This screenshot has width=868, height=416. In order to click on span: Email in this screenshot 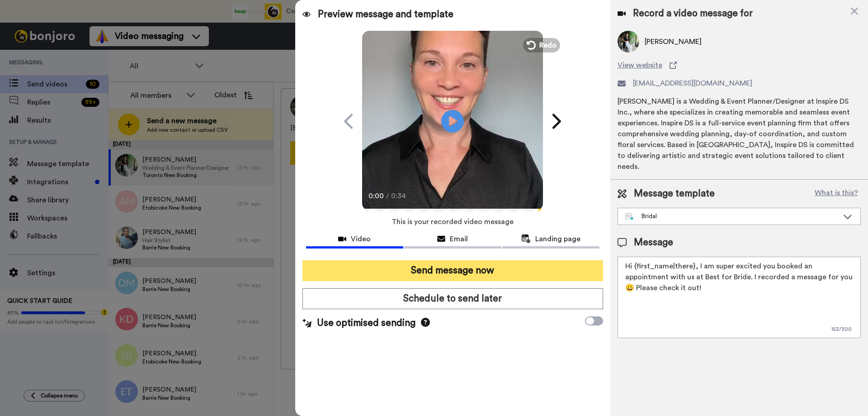, I will do `click(459, 239)`.